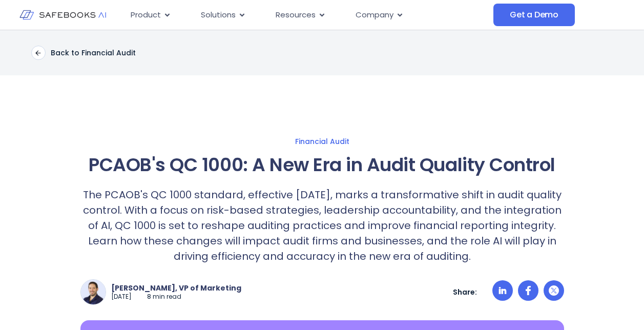 The width and height of the screenshot is (644, 330). I want to click on p: Share:, so click(465, 292).